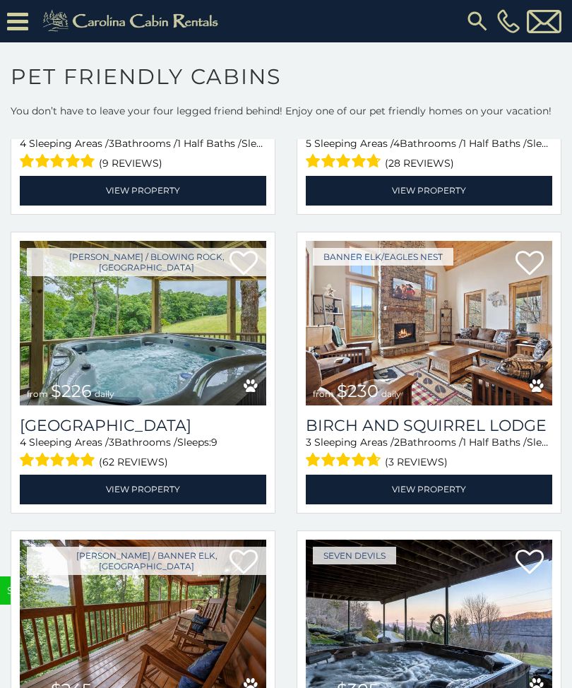  Describe the element at coordinates (429, 324) in the screenshot. I see `img: Birch and Squirrel Lodge` at that location.